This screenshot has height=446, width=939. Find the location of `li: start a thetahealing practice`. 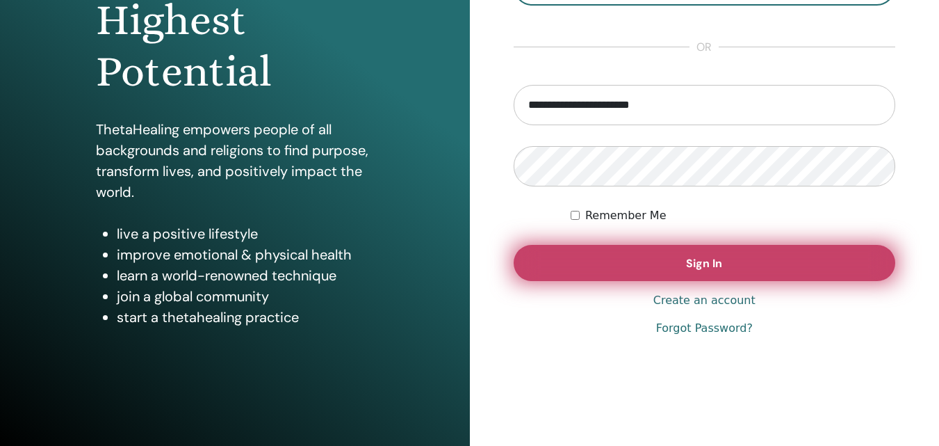

li: start a thetahealing practice is located at coordinates (245, 317).